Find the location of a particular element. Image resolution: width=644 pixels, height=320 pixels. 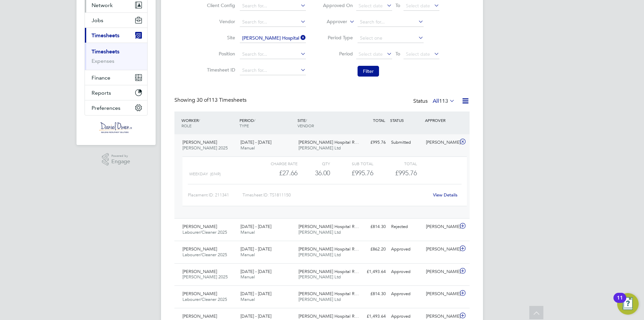

a: Expenses is located at coordinates (103, 61).